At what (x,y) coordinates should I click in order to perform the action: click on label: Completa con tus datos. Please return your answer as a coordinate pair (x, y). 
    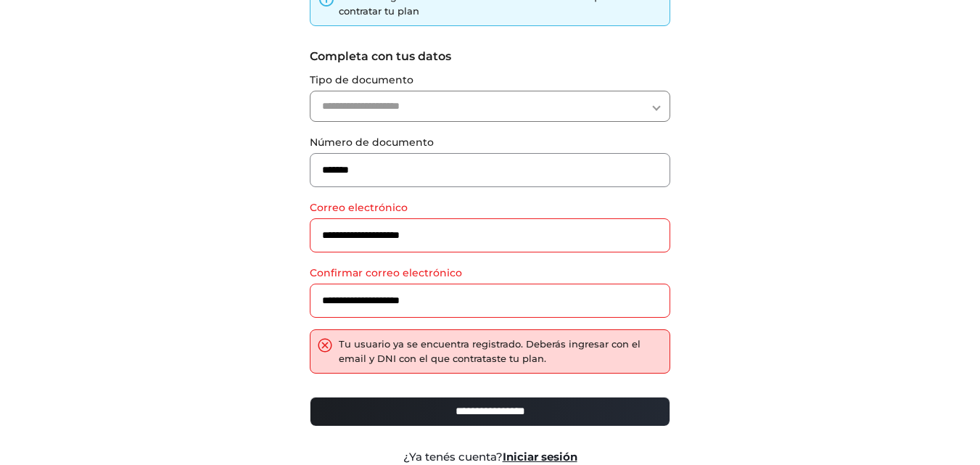
    Looking at the image, I should click on (490, 56).